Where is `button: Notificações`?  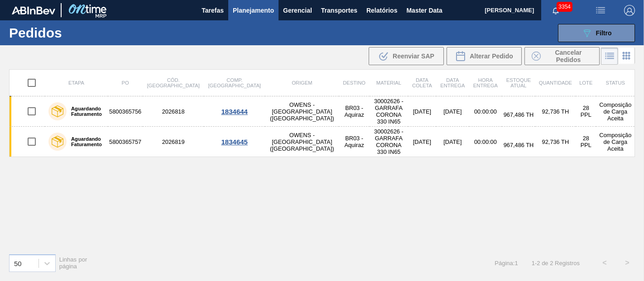
button: Notificações is located at coordinates (556, 11).